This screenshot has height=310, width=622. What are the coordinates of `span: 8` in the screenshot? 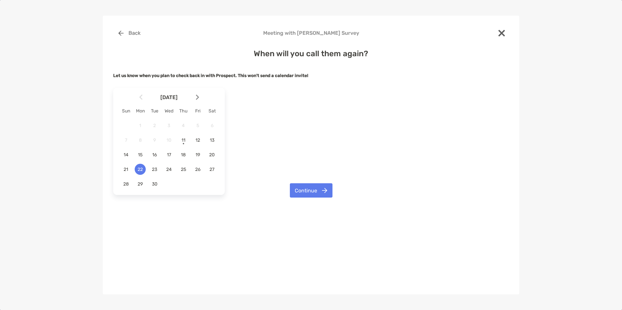 It's located at (140, 140).